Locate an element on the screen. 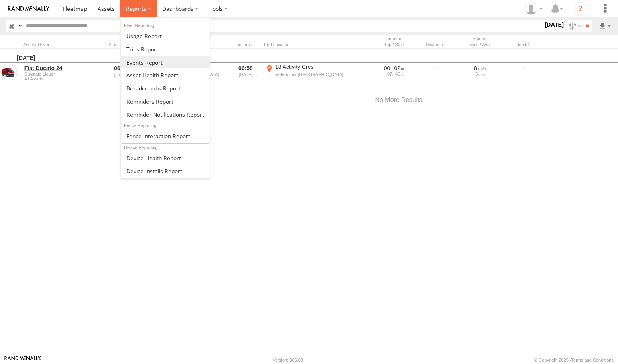 The image size is (618, 364). a: Terms and Conditions is located at coordinates (592, 360).